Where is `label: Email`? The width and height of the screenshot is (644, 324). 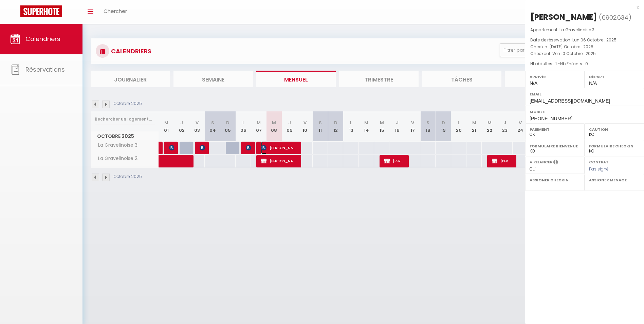 label: Email is located at coordinates (584, 94).